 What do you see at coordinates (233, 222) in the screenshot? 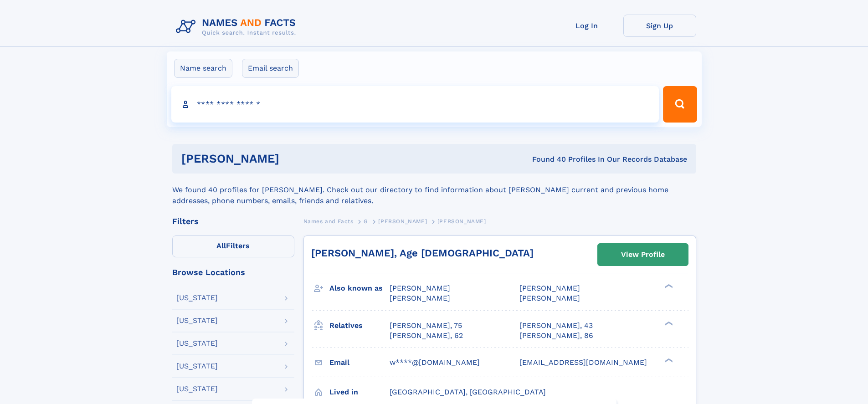
I see `div: Filters` at bounding box center [233, 222].